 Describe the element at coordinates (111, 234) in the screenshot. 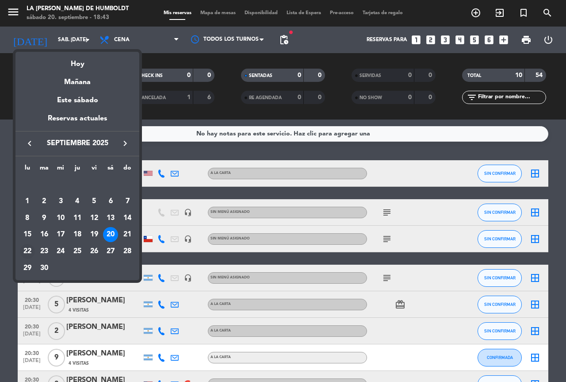

I see `td: 20 de septiembre de 2025` at that location.